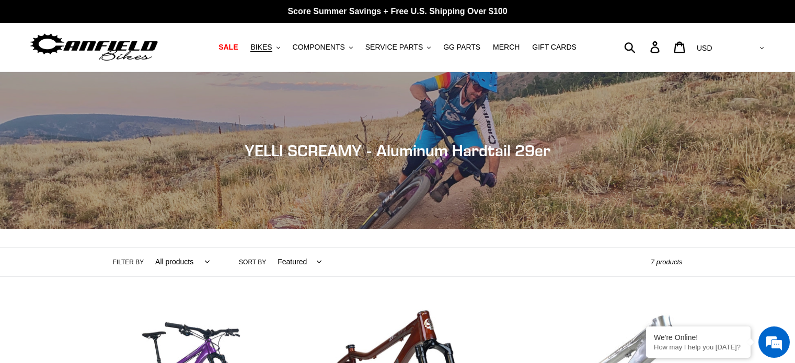 This screenshot has width=795, height=363. What do you see at coordinates (94, 47) in the screenshot?
I see `img: Canfield Bikes` at bounding box center [94, 47].